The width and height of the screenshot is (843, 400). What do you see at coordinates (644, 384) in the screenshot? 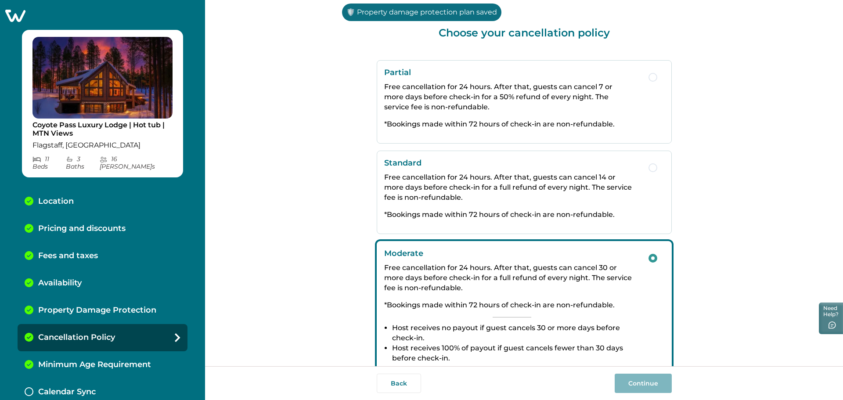
I see `button: Continue` at bounding box center [644, 384].